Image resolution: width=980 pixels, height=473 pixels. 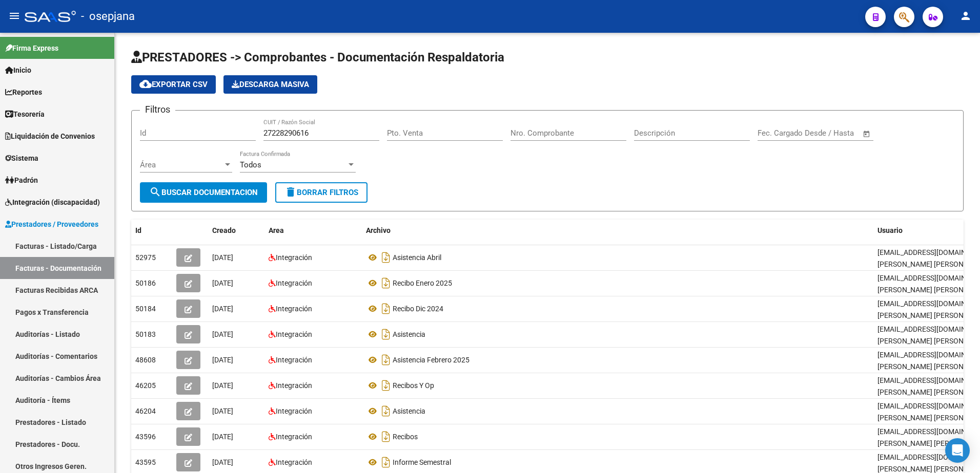 I want to click on span: Id, so click(x=139, y=230).